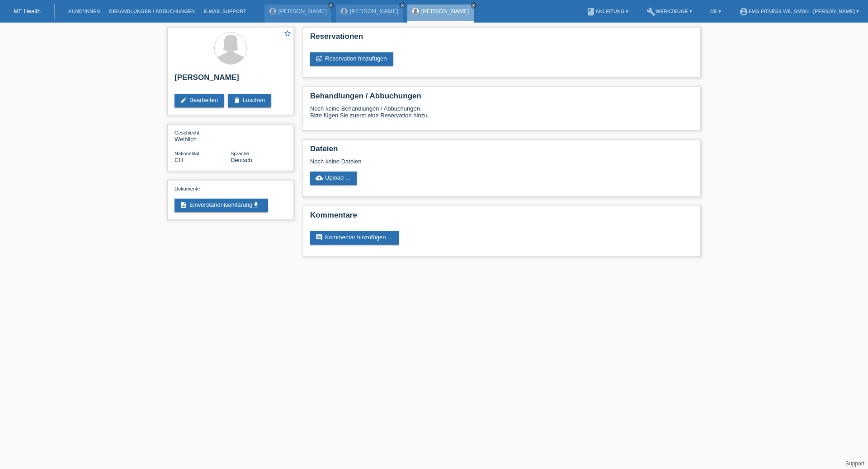  I want to click on a: deleteLöschen, so click(250, 101).